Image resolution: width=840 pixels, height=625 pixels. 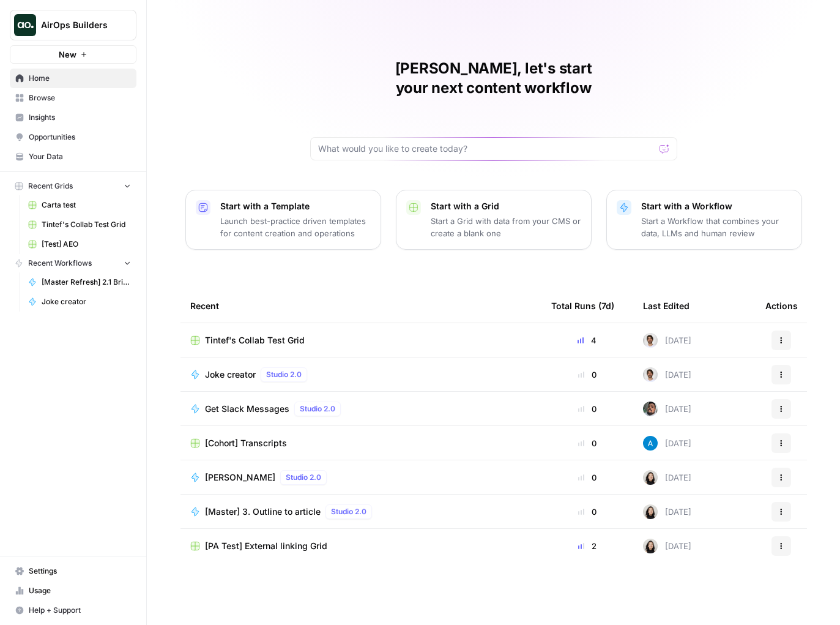 I want to click on span: Help + Support, so click(x=80, y=610).